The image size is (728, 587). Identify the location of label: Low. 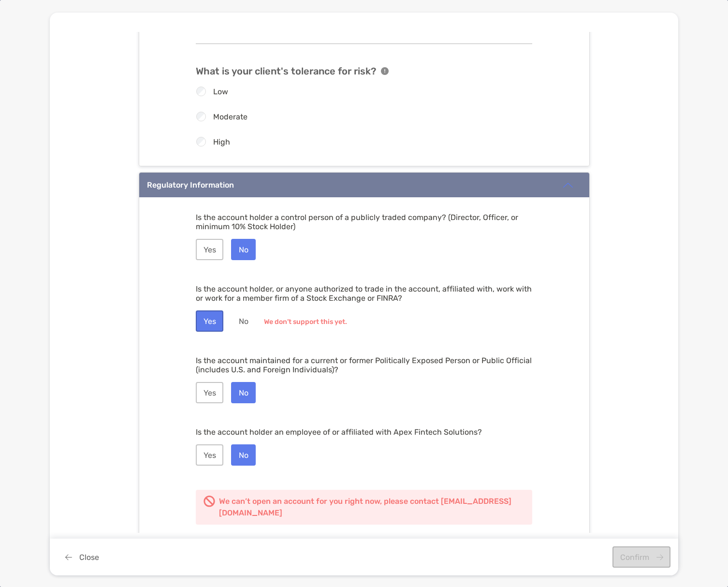
(220, 92).